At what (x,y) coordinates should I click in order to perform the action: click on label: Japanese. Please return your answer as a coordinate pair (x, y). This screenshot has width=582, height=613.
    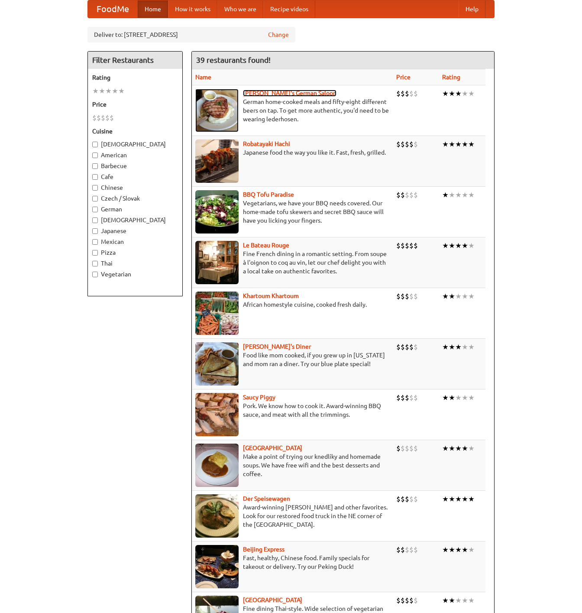
    Looking at the image, I should click on (135, 231).